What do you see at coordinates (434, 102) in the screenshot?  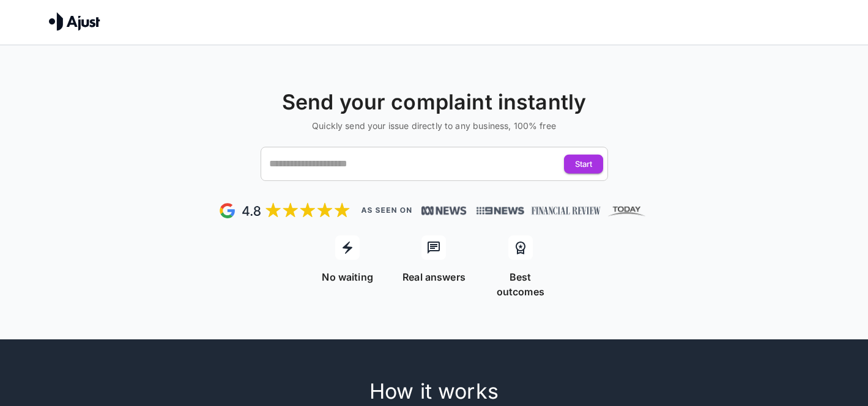 I see `h4: Send your complaint instantly` at bounding box center [434, 102].